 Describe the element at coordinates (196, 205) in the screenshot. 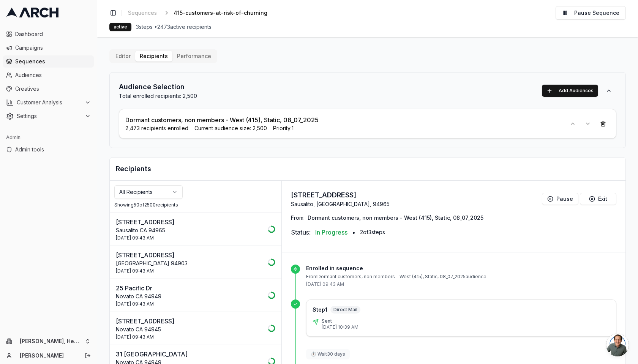

I see `div: Showing 50 of 2500 recipients` at that location.